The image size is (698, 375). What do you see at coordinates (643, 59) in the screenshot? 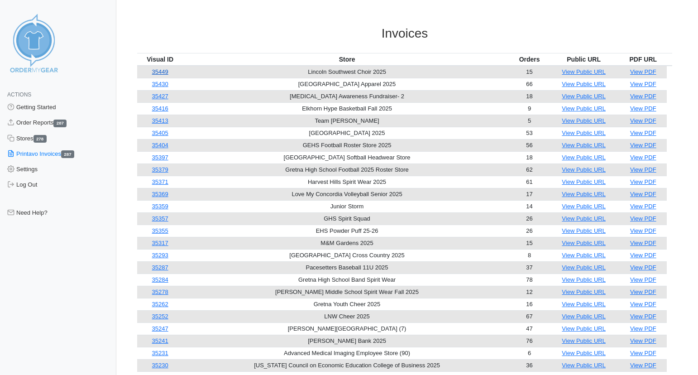
I see `th: PDF URL` at bounding box center [643, 59].